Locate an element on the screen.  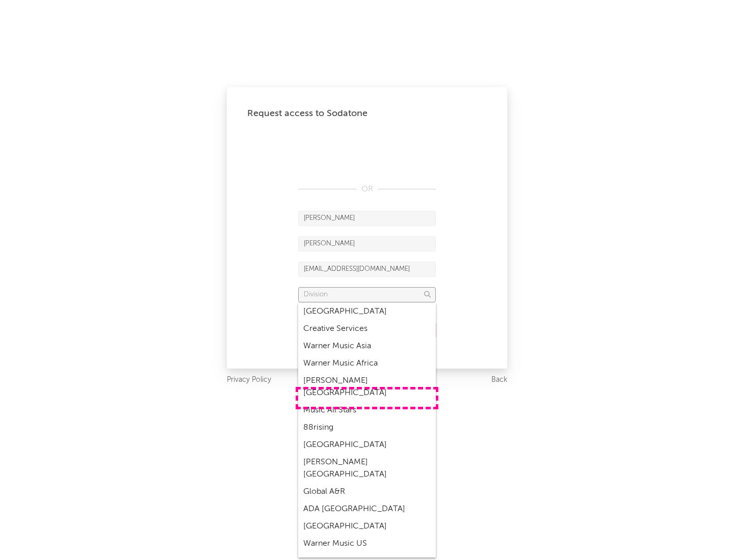
input: First Name is located at coordinates (367, 219).